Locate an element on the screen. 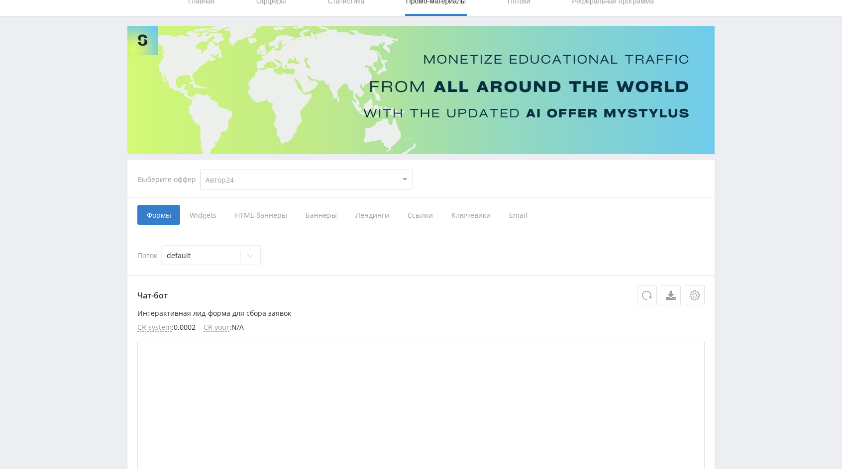 The image size is (842, 469). span: Ссылки is located at coordinates (420, 215).